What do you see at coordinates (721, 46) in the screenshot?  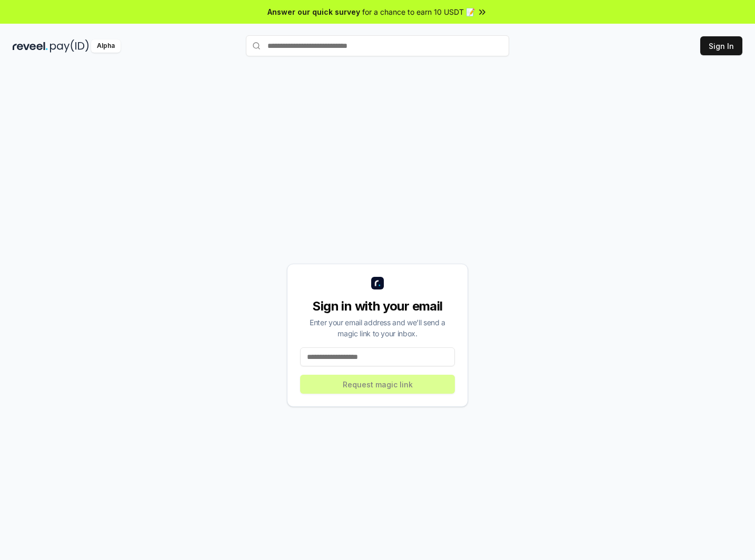 I see `button: Sign In` at bounding box center [721, 46].